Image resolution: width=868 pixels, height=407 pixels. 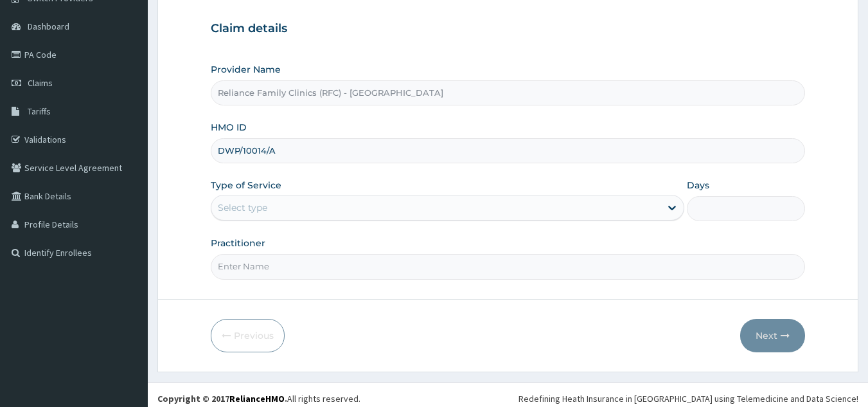 I want to click on label: Days, so click(x=698, y=185).